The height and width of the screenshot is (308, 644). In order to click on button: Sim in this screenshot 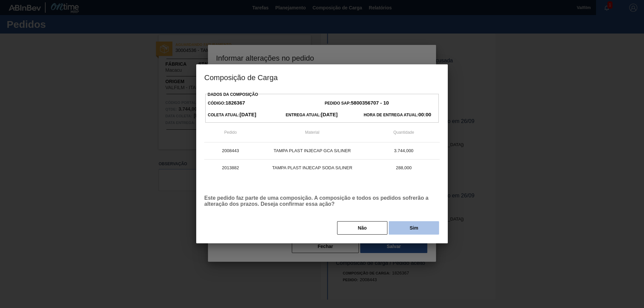, I will do `click(414, 228)`.